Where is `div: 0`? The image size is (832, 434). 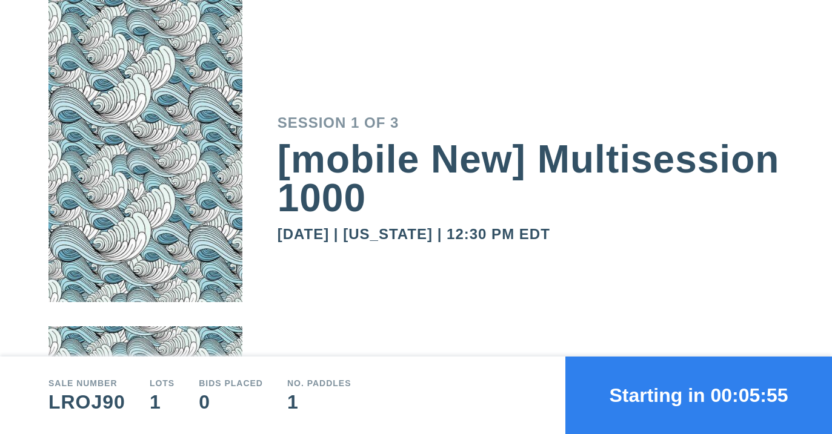 div: 0 is located at coordinates (231, 402).